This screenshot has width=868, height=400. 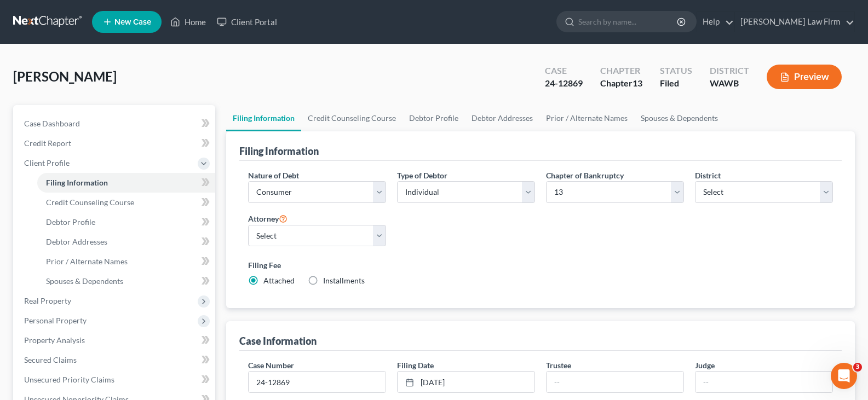 What do you see at coordinates (77, 242) in the screenshot?
I see `span: Debtor Addresses` at bounding box center [77, 242].